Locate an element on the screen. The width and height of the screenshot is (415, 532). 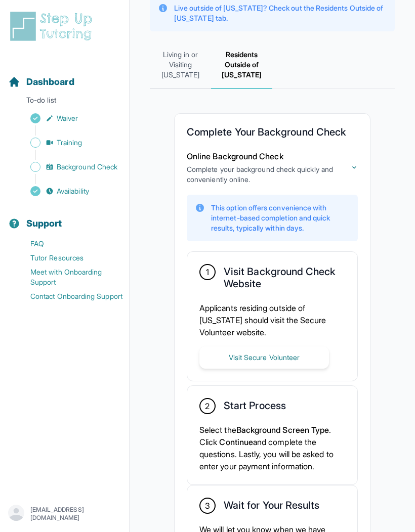
button: Dashboard is located at coordinates (64, 76).